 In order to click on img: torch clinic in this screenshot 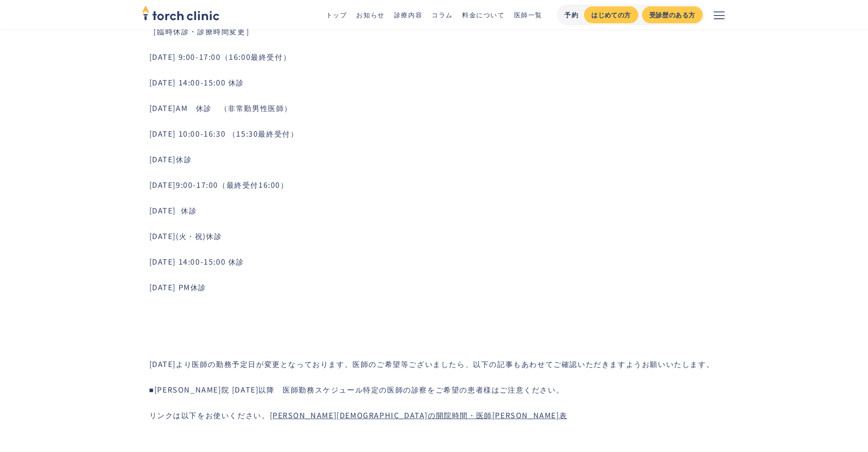, I will do `click(181, 13)`.